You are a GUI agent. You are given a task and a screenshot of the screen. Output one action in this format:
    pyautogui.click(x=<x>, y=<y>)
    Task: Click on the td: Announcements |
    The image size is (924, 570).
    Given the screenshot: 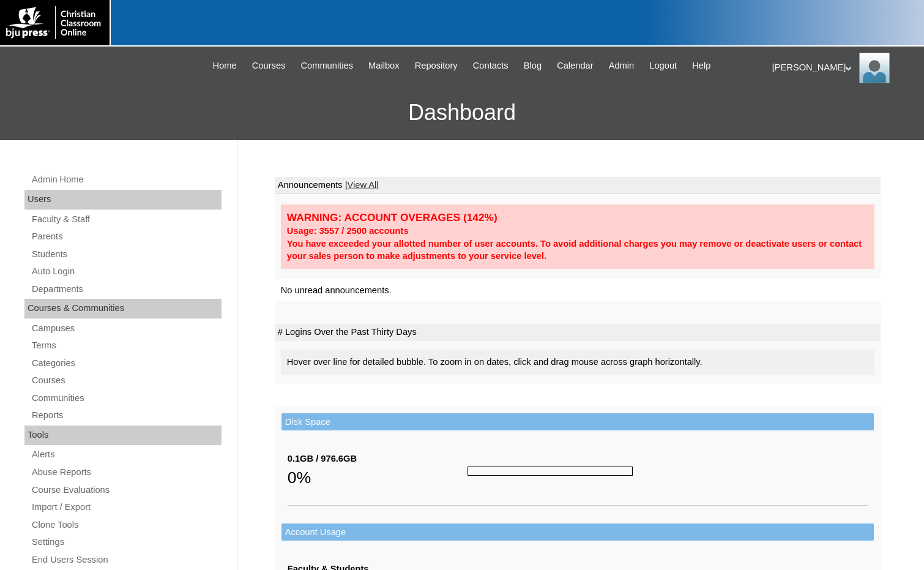 What is the action you would take?
    pyautogui.click(x=577, y=185)
    